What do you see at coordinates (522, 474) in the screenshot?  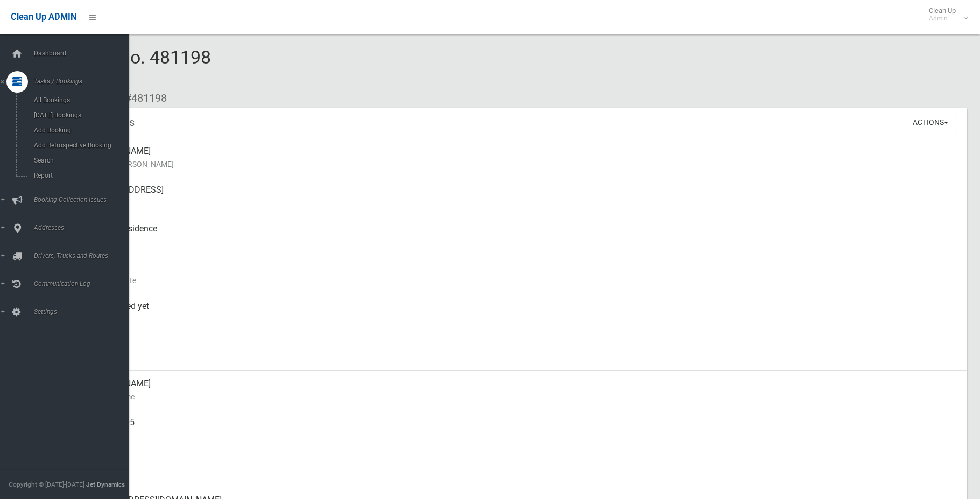 I see `small: Landline` at bounding box center [522, 474].